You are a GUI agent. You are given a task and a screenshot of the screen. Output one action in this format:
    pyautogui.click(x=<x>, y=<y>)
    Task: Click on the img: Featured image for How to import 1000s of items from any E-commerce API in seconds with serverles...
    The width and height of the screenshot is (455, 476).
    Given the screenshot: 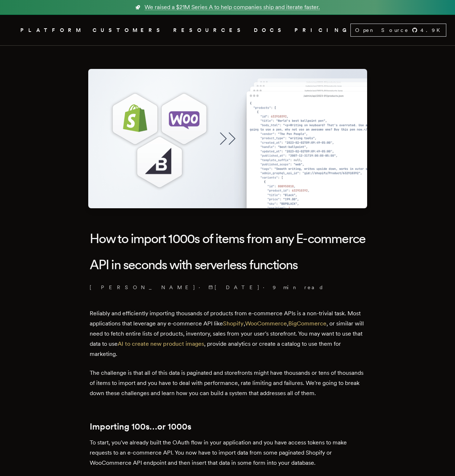 What is the action you would take?
    pyautogui.click(x=228, y=139)
    